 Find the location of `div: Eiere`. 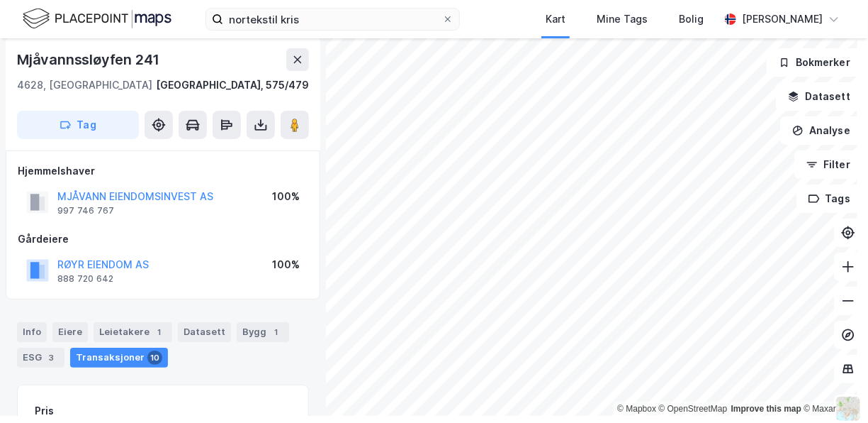

div: Eiere is located at coordinates (70, 332).